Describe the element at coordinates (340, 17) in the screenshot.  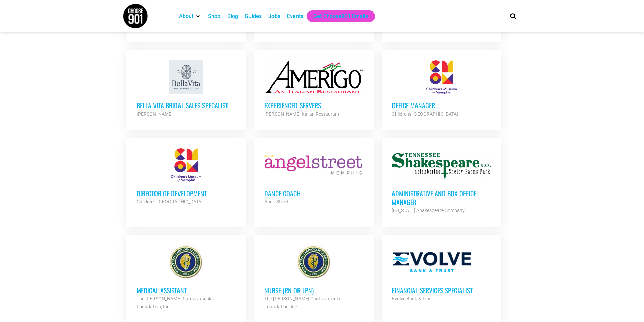
I see `a: Get Choose901 Emails` at that location.